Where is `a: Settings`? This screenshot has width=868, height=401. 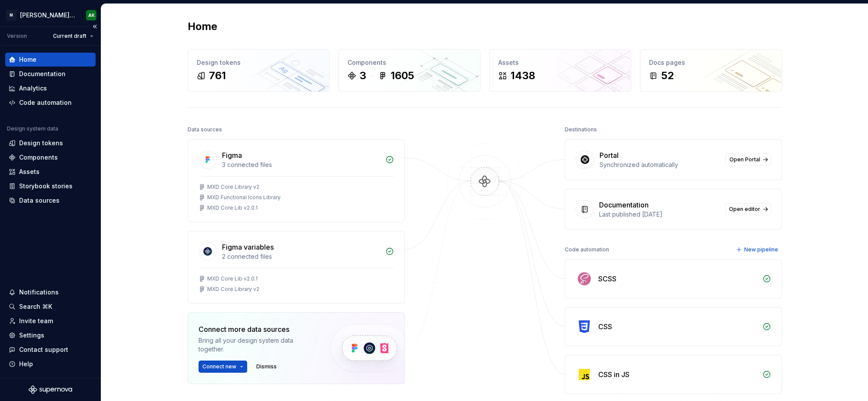
a: Settings is located at coordinates (50, 335).